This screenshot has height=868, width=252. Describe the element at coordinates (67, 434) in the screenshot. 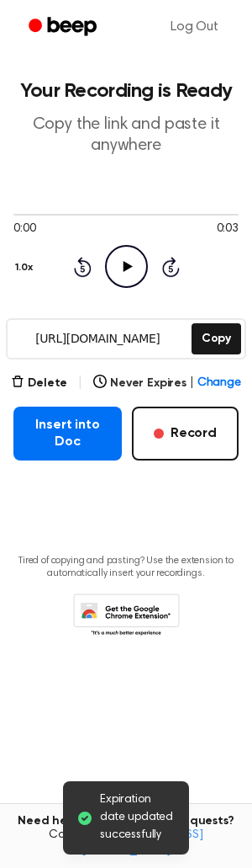

I see `button: Insert into Doc` at that location.